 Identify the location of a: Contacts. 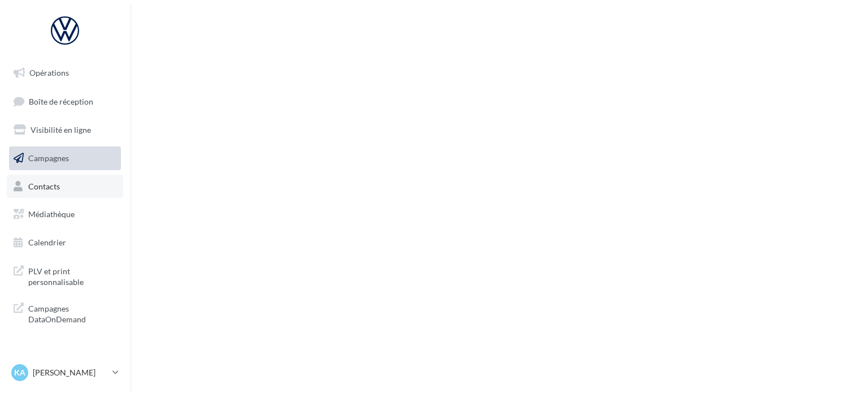
(65, 187).